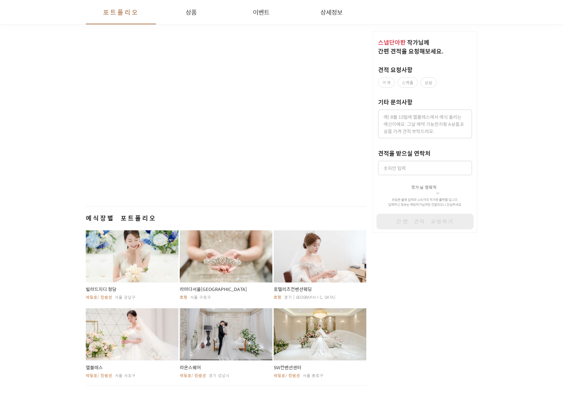 The height and width of the screenshot is (396, 563). What do you see at coordinates (425, 221) in the screenshot?
I see `button: 간편 견적 요청하기` at bounding box center [425, 221].